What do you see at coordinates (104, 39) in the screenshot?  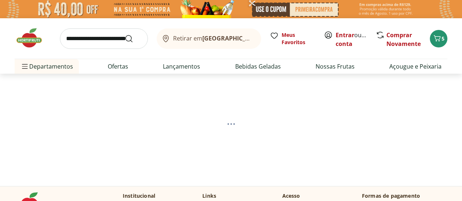 I see `input: search` at bounding box center [104, 39].